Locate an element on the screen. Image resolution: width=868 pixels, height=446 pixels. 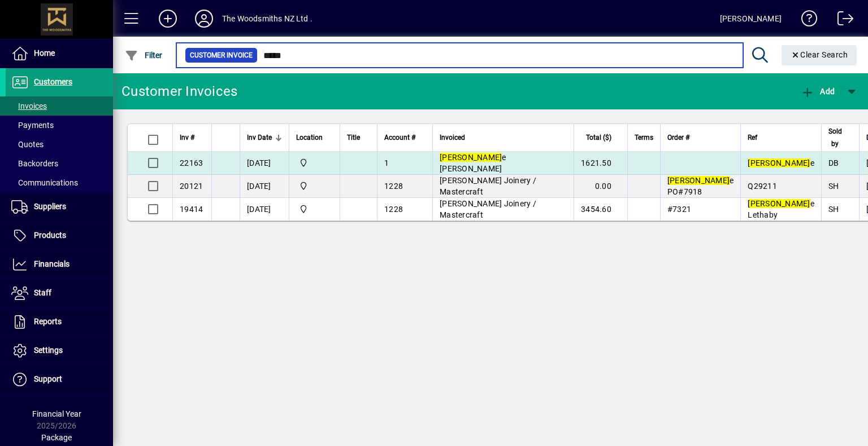
button: Filter is located at coordinates (144, 55).